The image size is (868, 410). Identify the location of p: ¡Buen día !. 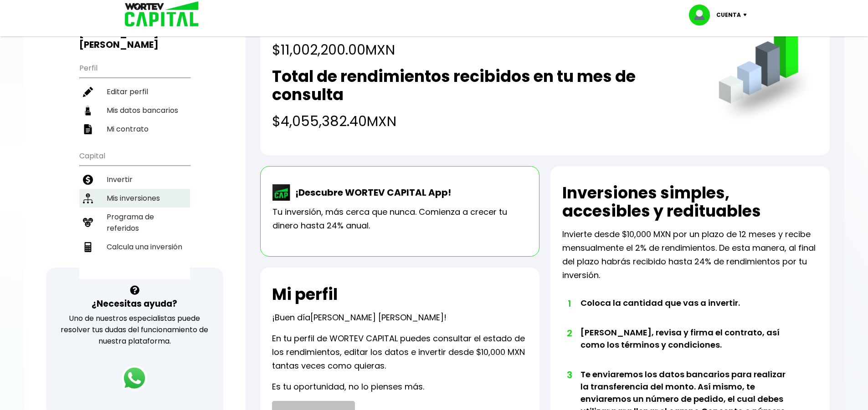
(359, 318).